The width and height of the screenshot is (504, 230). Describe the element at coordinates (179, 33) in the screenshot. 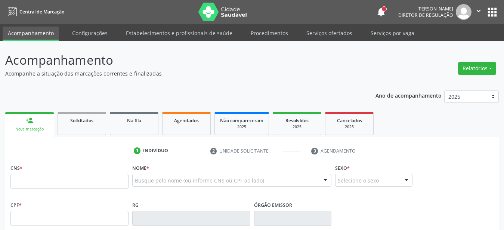

I see `a: Estabelecimentos e profissionais de saúde` at that location.